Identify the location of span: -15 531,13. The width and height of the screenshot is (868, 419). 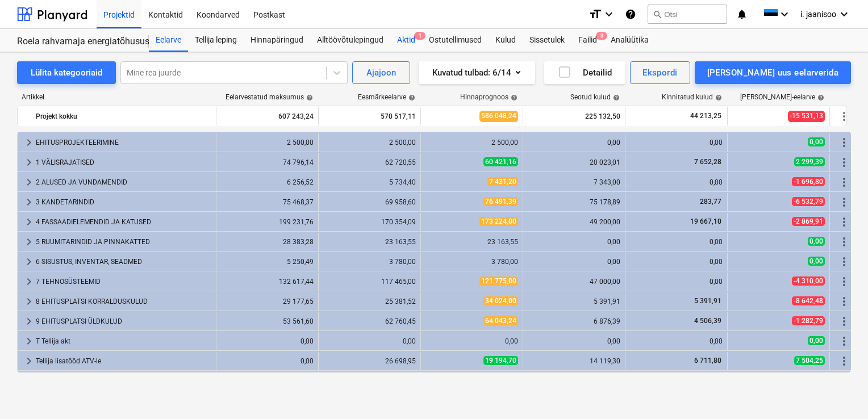
(806, 116).